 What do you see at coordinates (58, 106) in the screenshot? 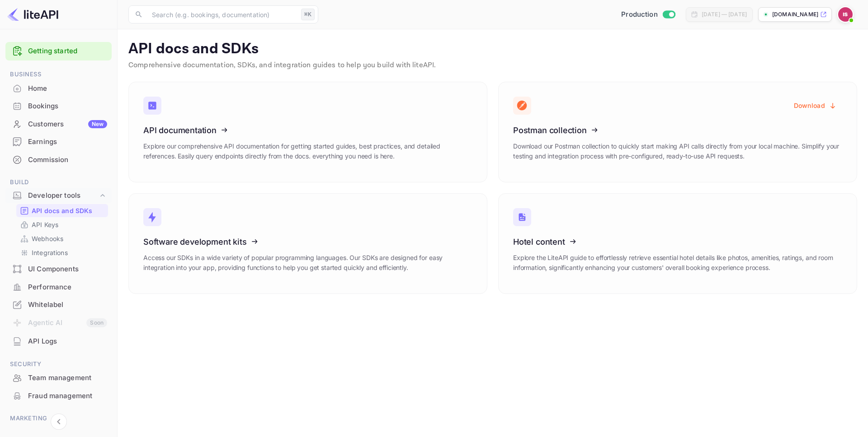
I see `a: Bookings` at bounding box center [58, 106].